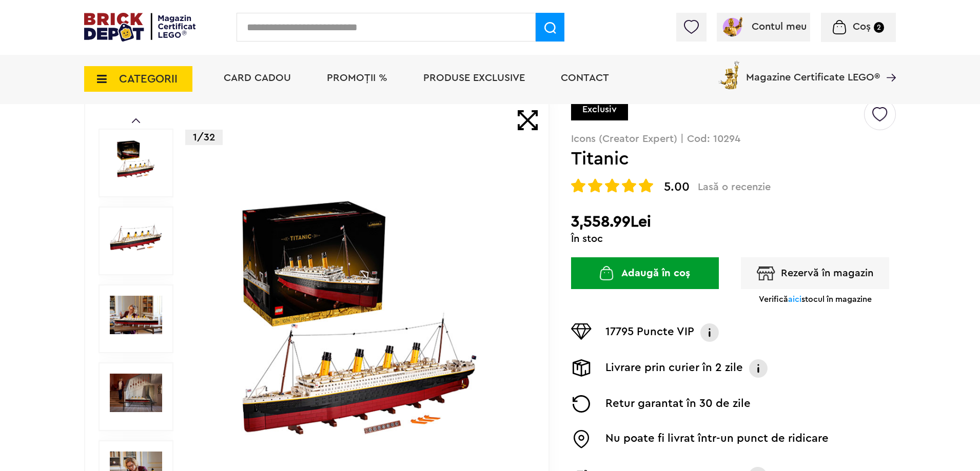 This screenshot has height=471, width=980. I want to click on p: Retur garantat în 30 de zile, so click(678, 404).